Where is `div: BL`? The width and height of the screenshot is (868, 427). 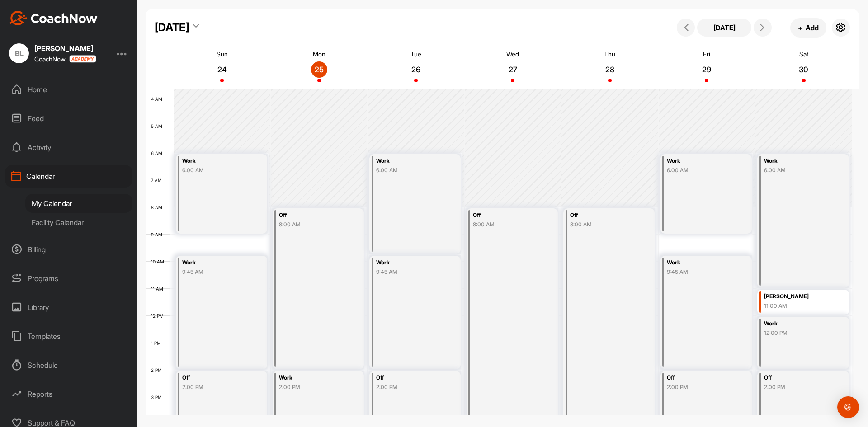
div: BL is located at coordinates (19, 53).